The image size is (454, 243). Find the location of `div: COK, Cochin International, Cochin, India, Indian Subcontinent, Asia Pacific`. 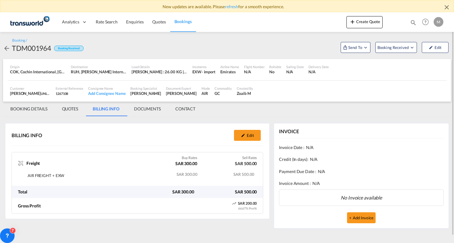

div: COK, Cochin International, Cochin, India, Indian Subcontinent, Asia Pacific is located at coordinates (38, 72).